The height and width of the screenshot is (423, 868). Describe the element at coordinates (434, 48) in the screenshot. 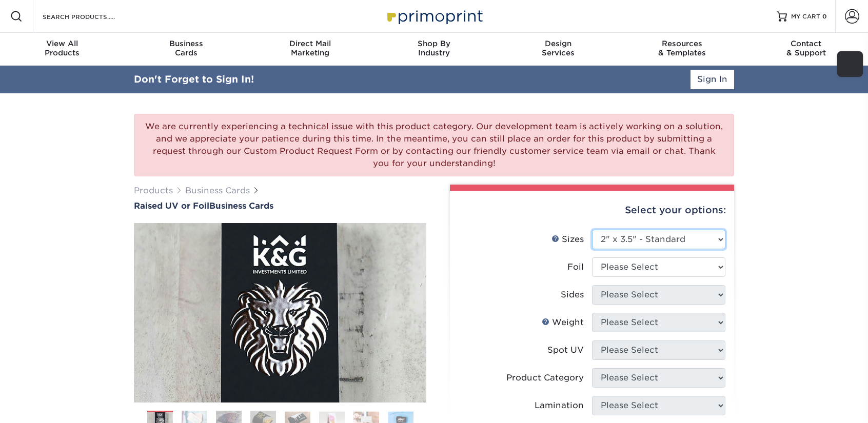

I see `div: Industry` at that location.